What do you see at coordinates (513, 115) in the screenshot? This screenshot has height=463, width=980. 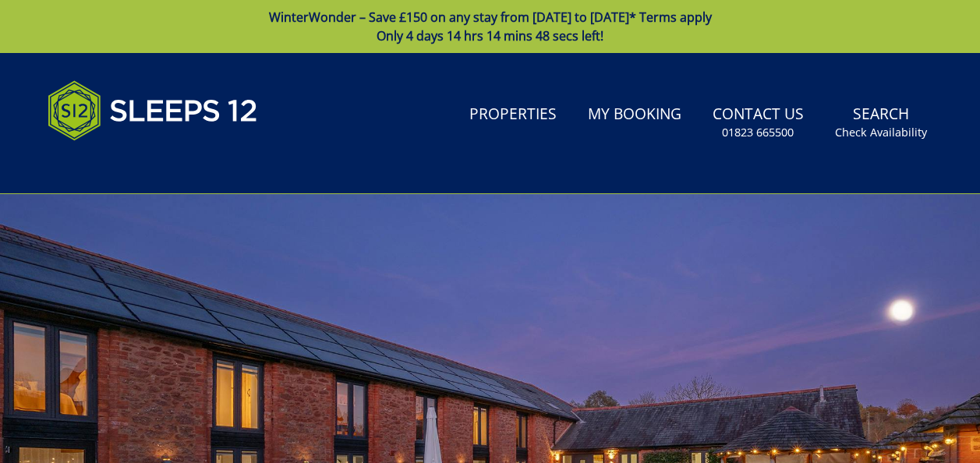 I see `a: Properties` at bounding box center [513, 115].